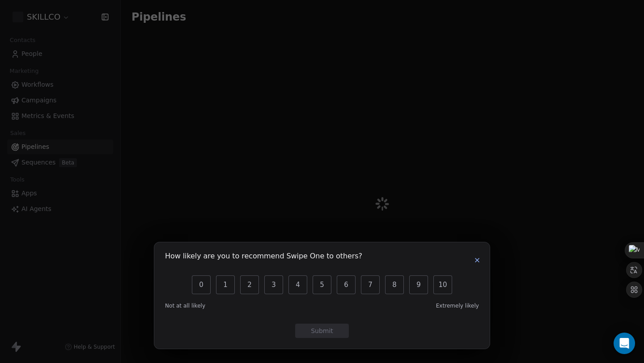 The width and height of the screenshot is (644, 363). Describe the element at coordinates (458, 306) in the screenshot. I see `span: Extremely likely` at that location.